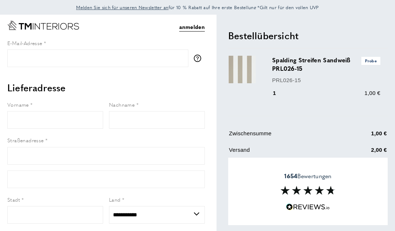 Image resolution: width=395 pixels, height=231 pixels. What do you see at coordinates (308, 206) in the screenshot?
I see `img: Reviews.io 5 Sterne` at bounding box center [308, 206].